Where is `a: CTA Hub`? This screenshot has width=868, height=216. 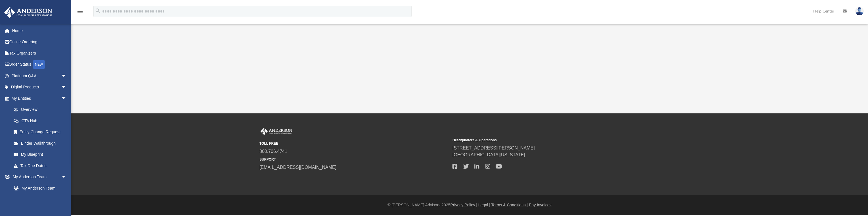 a: CTA Hub is located at coordinates (41, 121).